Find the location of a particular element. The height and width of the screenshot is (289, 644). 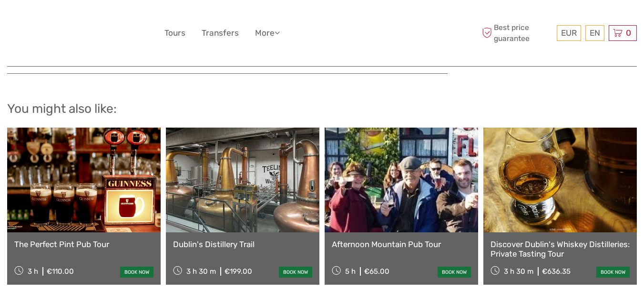

a: Transfers is located at coordinates (220, 33).